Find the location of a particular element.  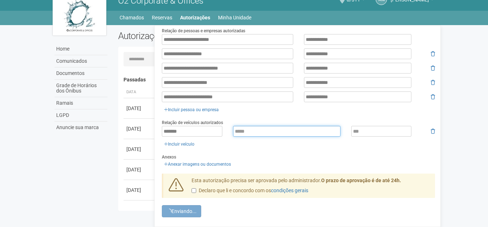

a: Grade de Horários dos Ônibus is located at coordinates (81, 88).